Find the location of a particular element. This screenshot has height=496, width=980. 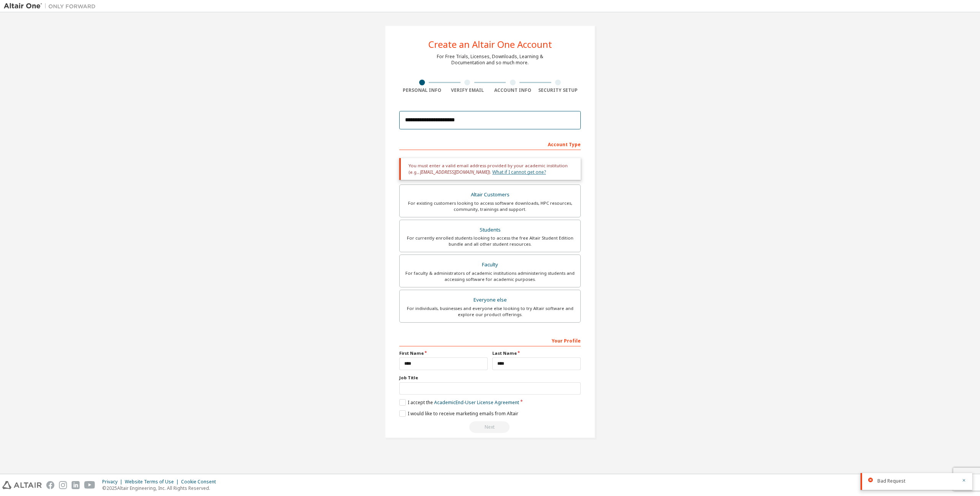

img: altair_logo.svg is located at coordinates (22, 485).